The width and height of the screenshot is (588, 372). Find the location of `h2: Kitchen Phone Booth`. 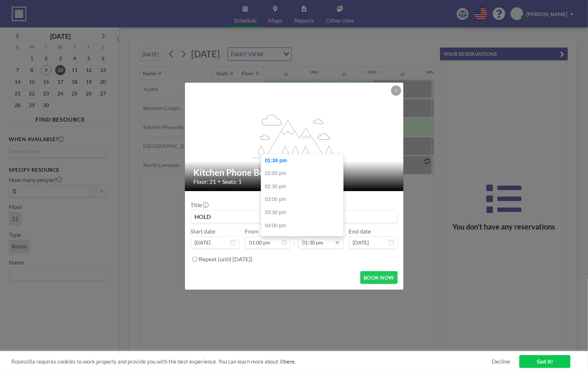

h2: Kitchen Phone Booth is located at coordinates (294, 172).